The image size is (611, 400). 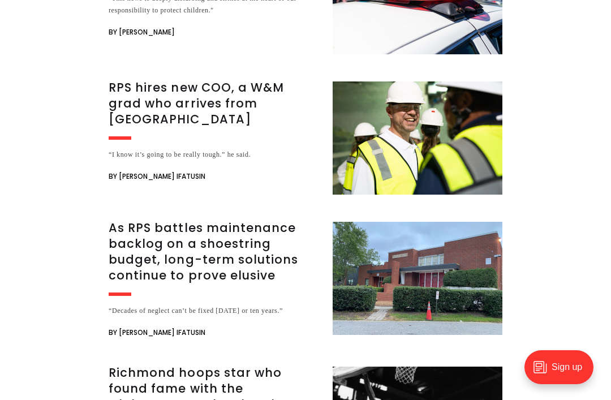 What do you see at coordinates (214, 154) in the screenshot?
I see `div: “I know it’s going to be really tough.” he said.` at bounding box center [214, 154].